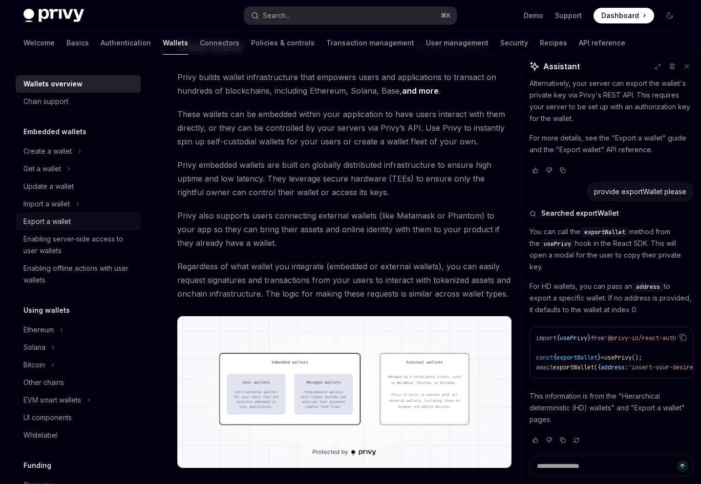 The image size is (701, 484). I want to click on a: Transaction management, so click(370, 43).